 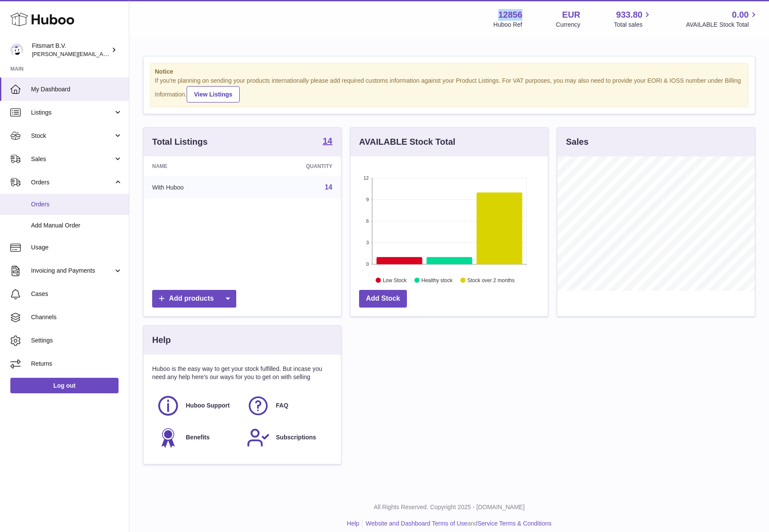 What do you see at coordinates (449, 71) in the screenshot?
I see `strong: Notice` at bounding box center [449, 71].